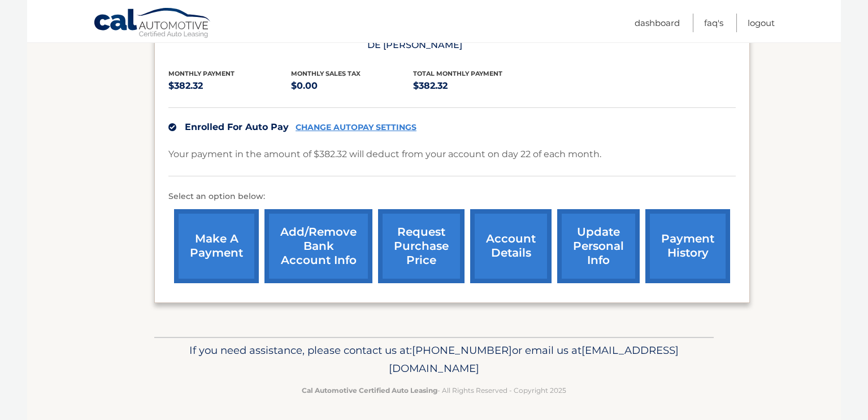 This screenshot has width=868, height=420. What do you see at coordinates (657, 23) in the screenshot?
I see `a: Dashboard` at bounding box center [657, 23].